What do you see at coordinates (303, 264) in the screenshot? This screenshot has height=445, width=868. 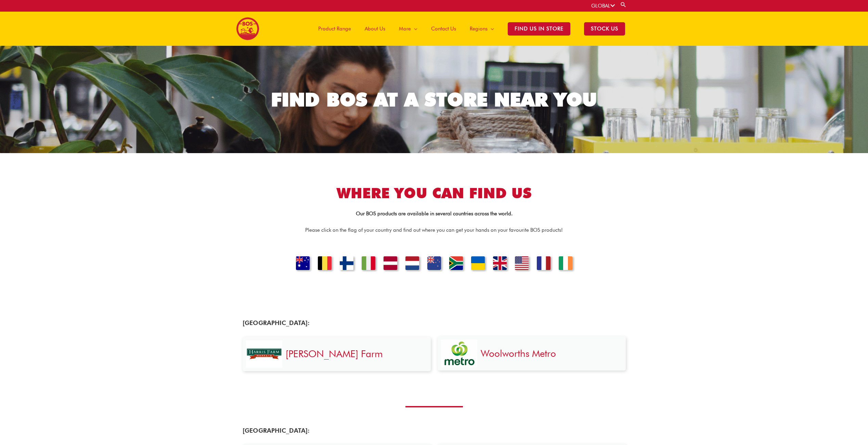 I see `a: Australia` at bounding box center [303, 264].